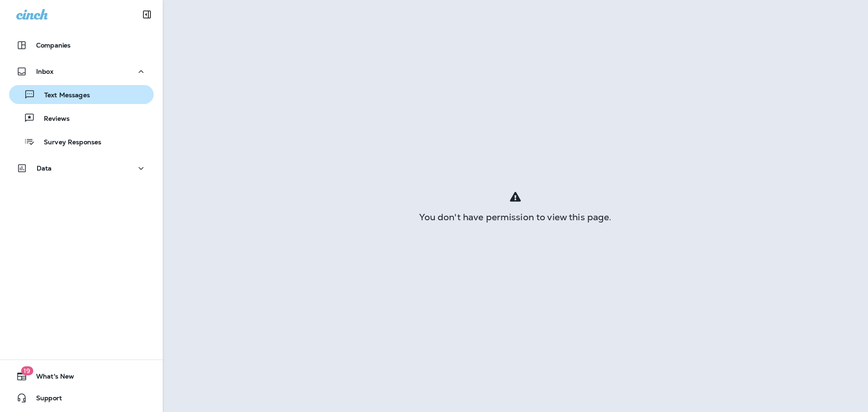 Image resolution: width=868 pixels, height=412 pixels. Describe the element at coordinates (147, 14) in the screenshot. I see `button: Collapse Sidebar` at that location.